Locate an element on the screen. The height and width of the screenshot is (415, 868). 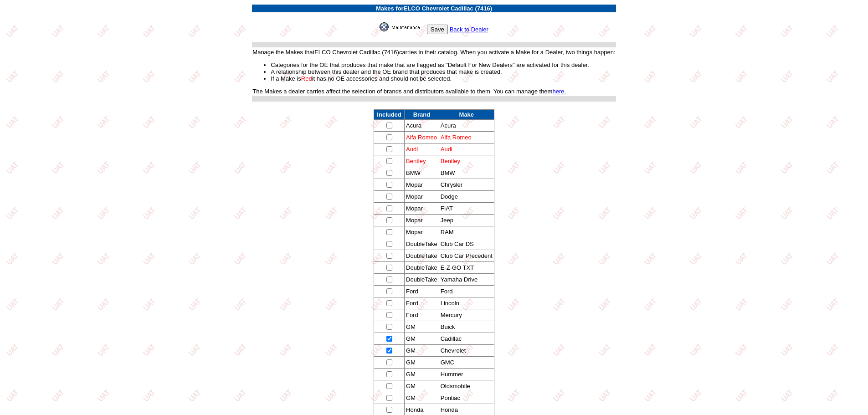
td: RAM is located at coordinates (466, 233).